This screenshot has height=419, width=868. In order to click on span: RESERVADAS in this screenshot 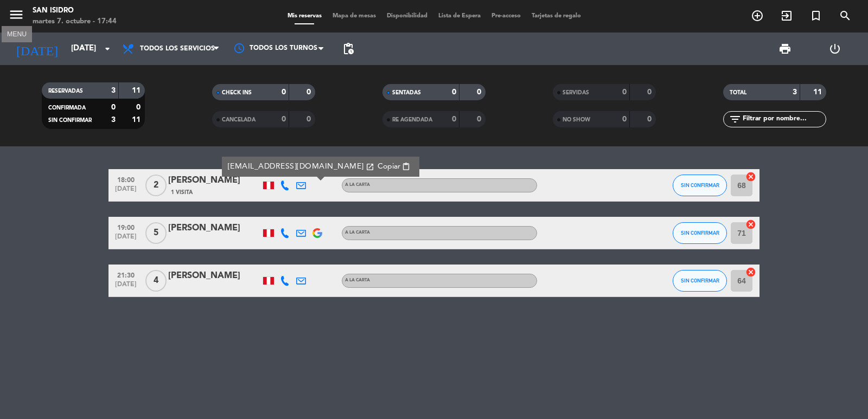, I will do `click(66, 91)`.